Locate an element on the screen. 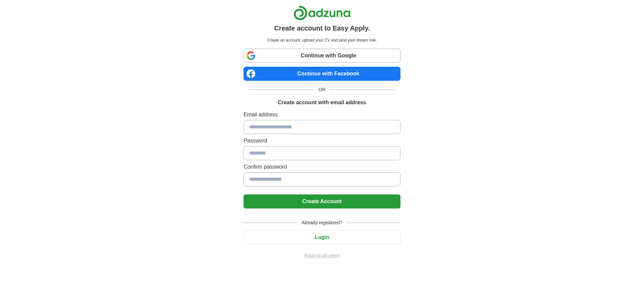 Image resolution: width=644 pixels, height=296 pixels. a: Continue with Google is located at coordinates (322, 56).